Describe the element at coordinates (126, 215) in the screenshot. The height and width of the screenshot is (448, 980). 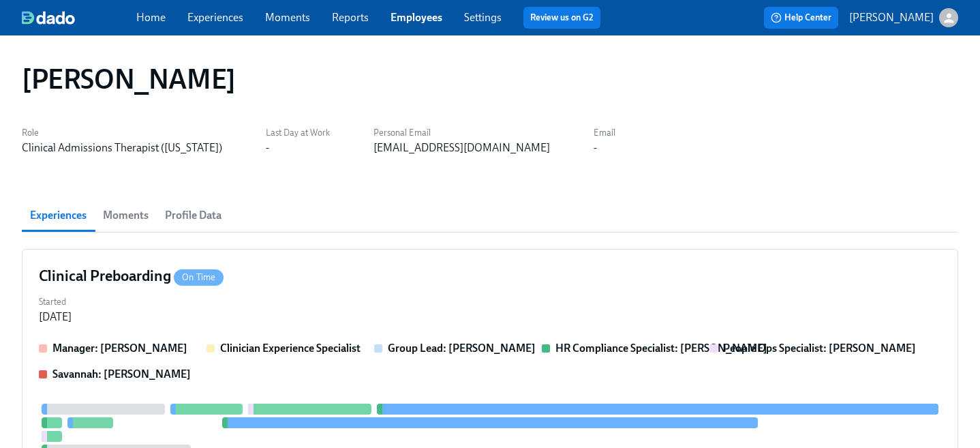
I see `span: Moments` at that location.